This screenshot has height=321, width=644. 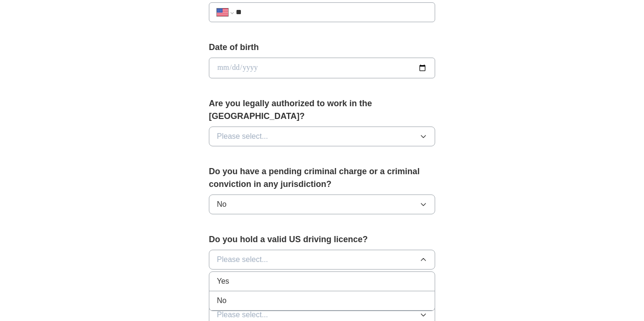 What do you see at coordinates (322, 178) in the screenshot?
I see `label: Do you have a pending criminal charge or a criminal conviction in any jurisdiction?` at bounding box center [322, 178].